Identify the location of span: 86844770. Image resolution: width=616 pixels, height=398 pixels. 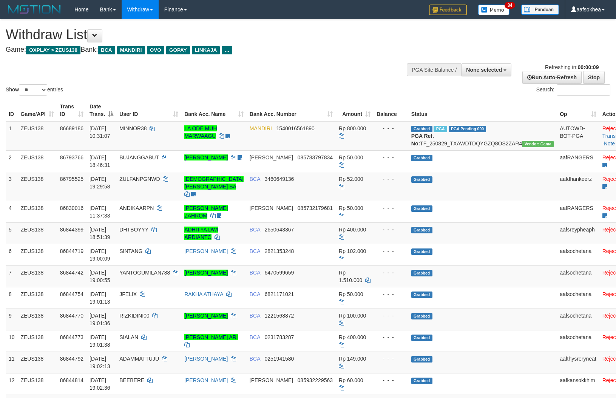
(72, 316).